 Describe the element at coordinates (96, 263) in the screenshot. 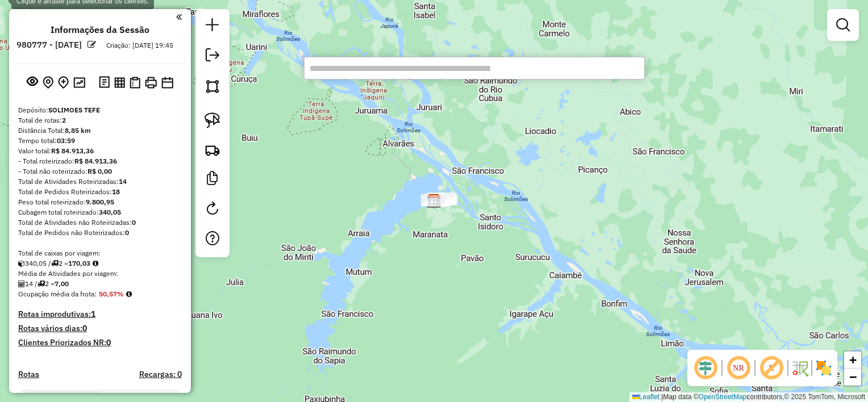

I see `i: Meta Caixas/viagem: 1,00 Diferença: 169,03` at that location.